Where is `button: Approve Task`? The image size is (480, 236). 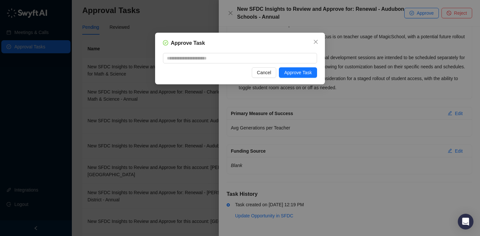 button: Approve Task is located at coordinates (298, 73).